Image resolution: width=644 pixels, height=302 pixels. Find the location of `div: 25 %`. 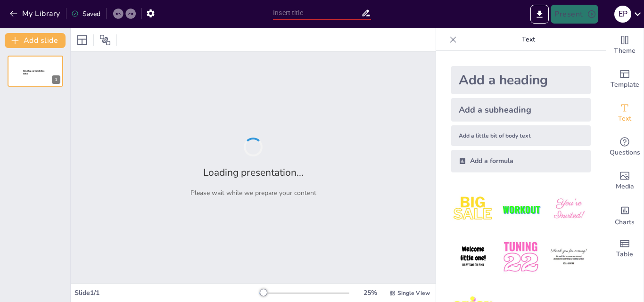

div: 25 % is located at coordinates (370, 292).